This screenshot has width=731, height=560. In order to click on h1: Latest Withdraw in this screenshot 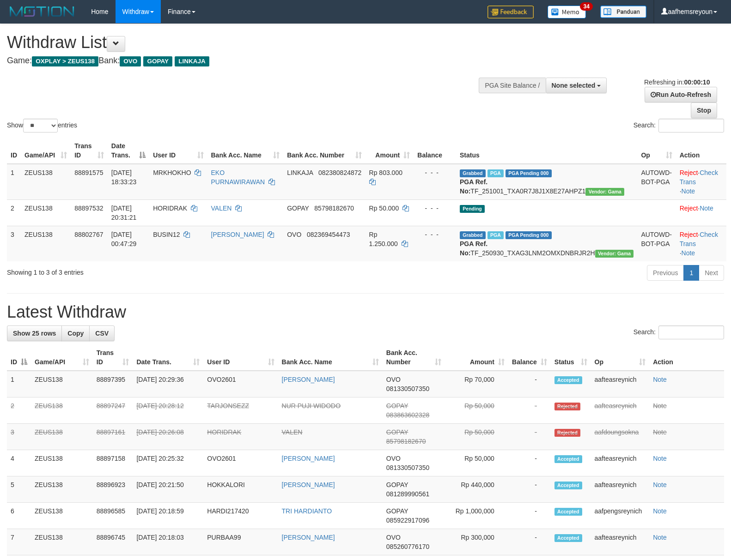, I will do `click(365, 312)`.